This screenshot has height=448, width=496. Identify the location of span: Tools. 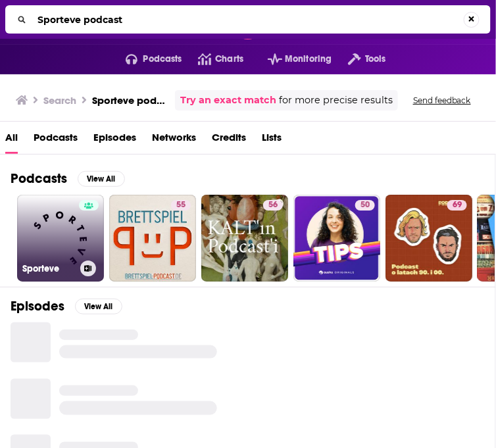
(376, 59).